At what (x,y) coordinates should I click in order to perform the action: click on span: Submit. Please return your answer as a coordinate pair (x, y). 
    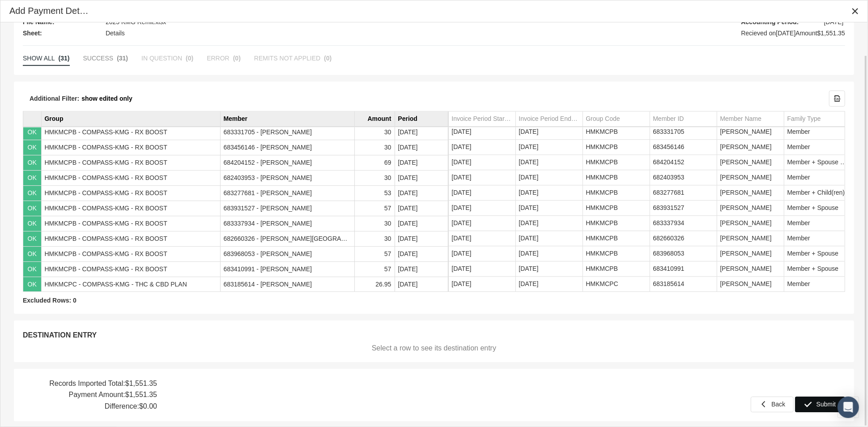
    Looking at the image, I should click on (826, 404).